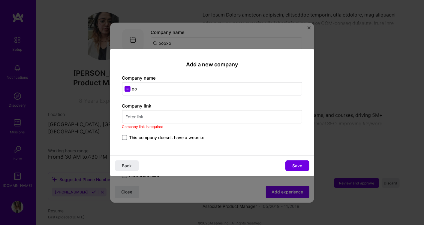 The height and width of the screenshot is (225, 424). I want to click on input: Enter name, so click(212, 89).